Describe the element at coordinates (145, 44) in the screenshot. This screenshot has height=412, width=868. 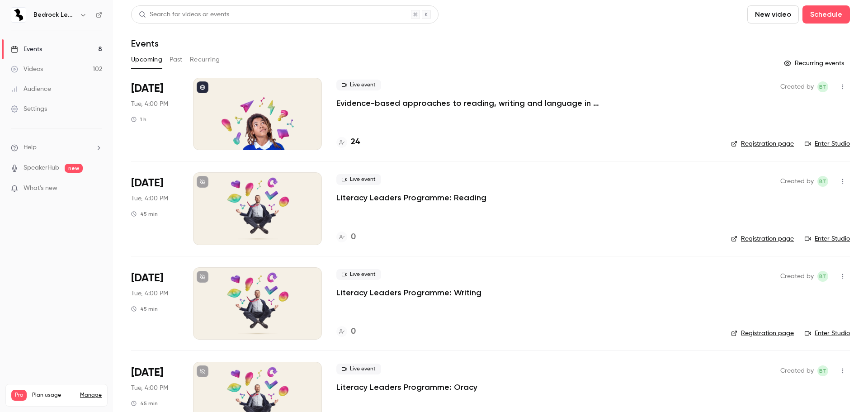
I see `h1: Events` at that location.